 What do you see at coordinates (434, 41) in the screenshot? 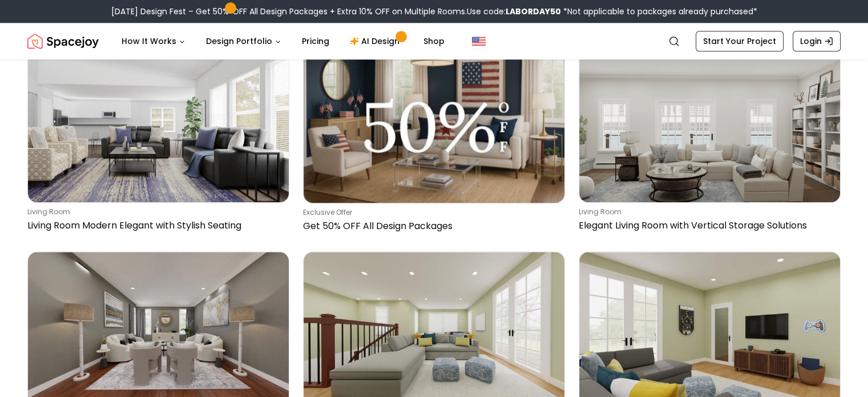
I see `nav: Global` at bounding box center [434, 41].